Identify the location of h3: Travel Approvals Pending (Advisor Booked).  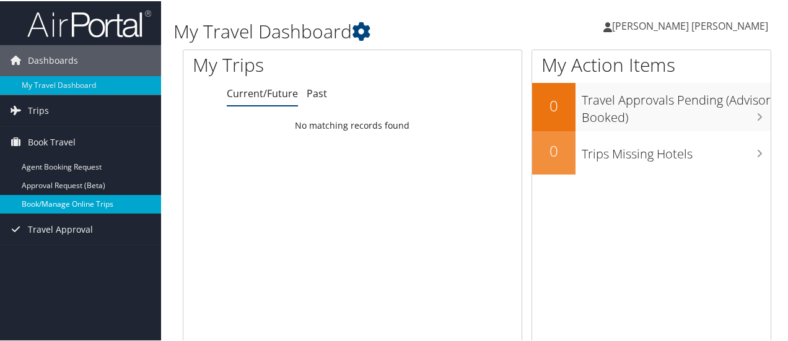
(676, 105).